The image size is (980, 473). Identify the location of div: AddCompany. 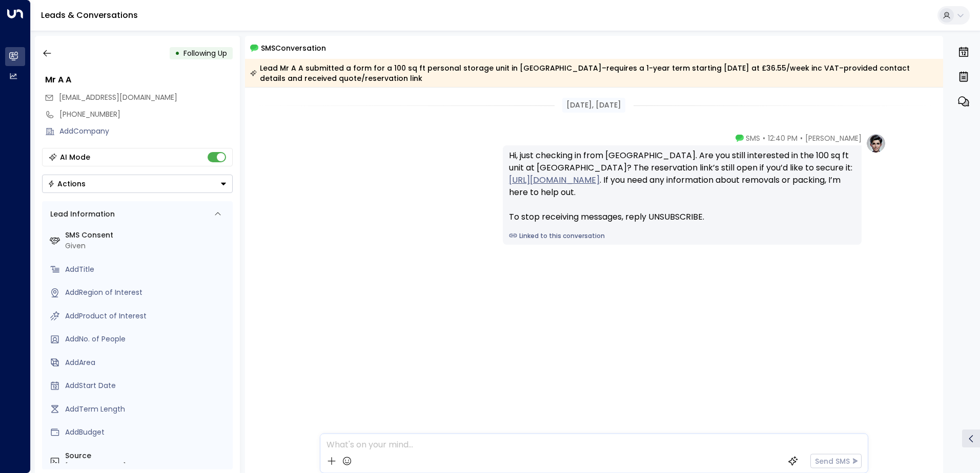
(146, 131).